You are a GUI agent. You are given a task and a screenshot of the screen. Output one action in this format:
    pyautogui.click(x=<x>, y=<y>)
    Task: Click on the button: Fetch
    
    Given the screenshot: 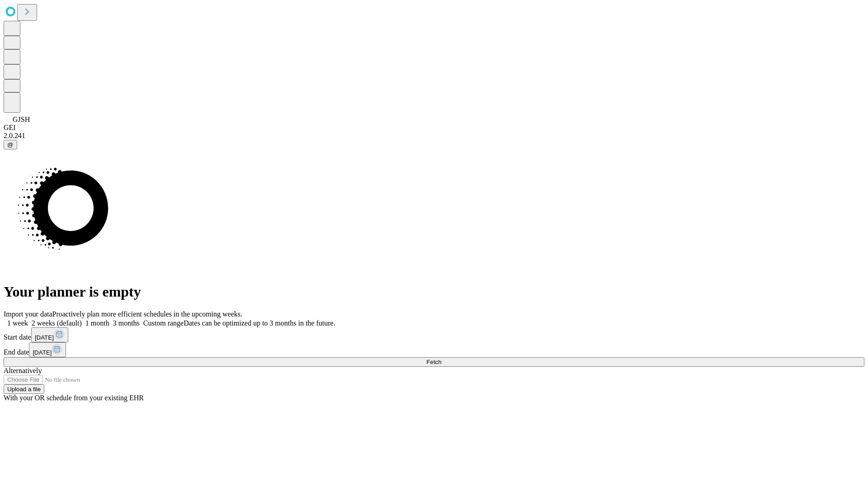 What is the action you would take?
    pyautogui.click(x=434, y=361)
    